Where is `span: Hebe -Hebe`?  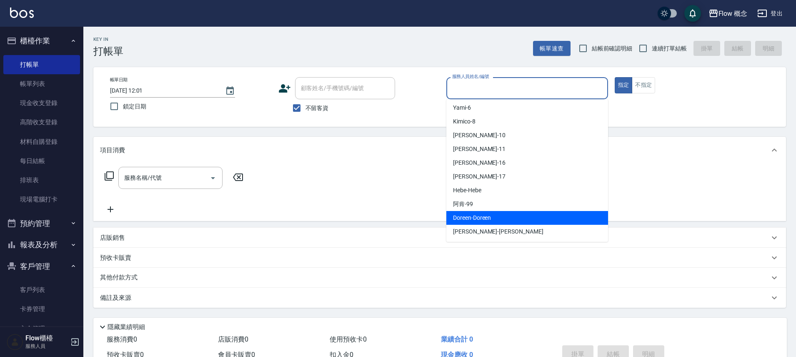 span: Hebe -Hebe is located at coordinates (467, 190).